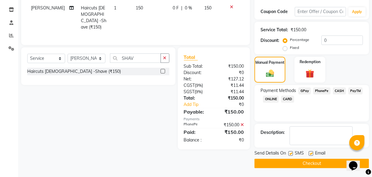  What do you see at coordinates (135, 58) in the screenshot?
I see `input: Search or Scan` at bounding box center [135, 58].